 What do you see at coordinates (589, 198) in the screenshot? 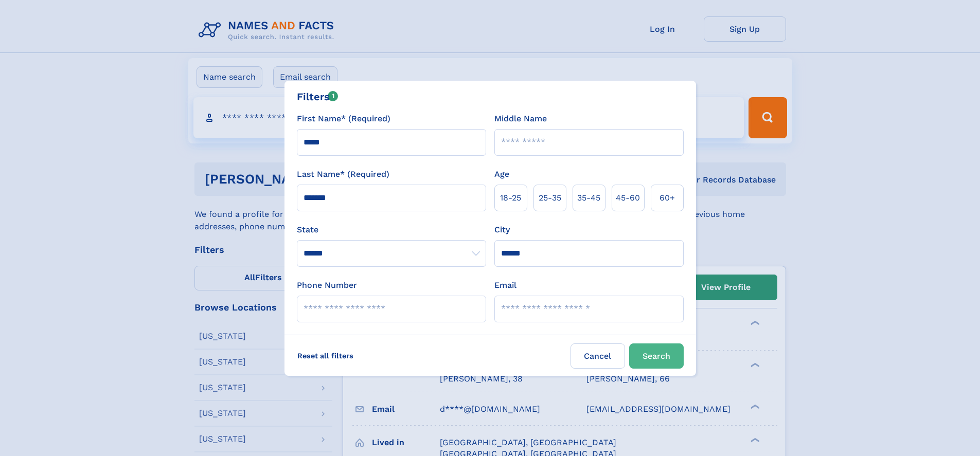
I see `span: 35‑45` at bounding box center [589, 198].